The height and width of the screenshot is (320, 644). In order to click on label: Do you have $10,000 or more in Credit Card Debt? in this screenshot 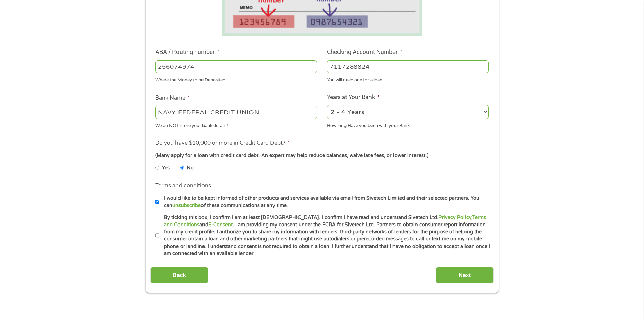, I will do `click(222, 143)`.